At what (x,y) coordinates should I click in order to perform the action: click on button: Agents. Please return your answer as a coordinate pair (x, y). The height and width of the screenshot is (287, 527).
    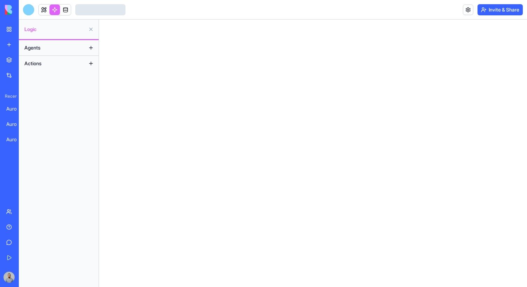
    Looking at the image, I should click on (53, 48).